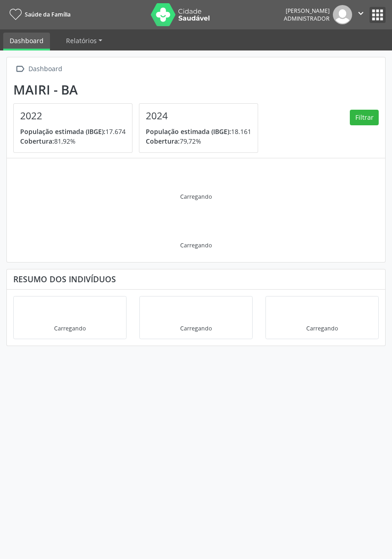  I want to click on a: Relatórios, so click(84, 40).